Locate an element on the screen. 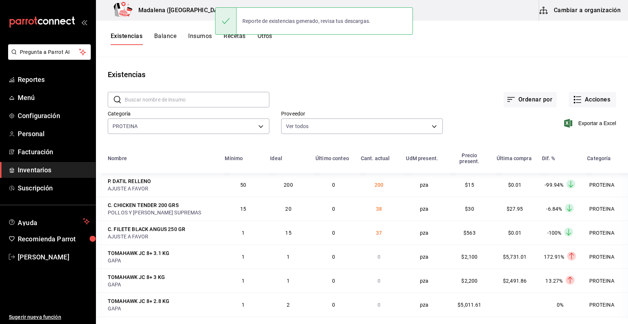 The height and width of the screenshot is (324, 628). div: Categoría is located at coordinates (599, 158).